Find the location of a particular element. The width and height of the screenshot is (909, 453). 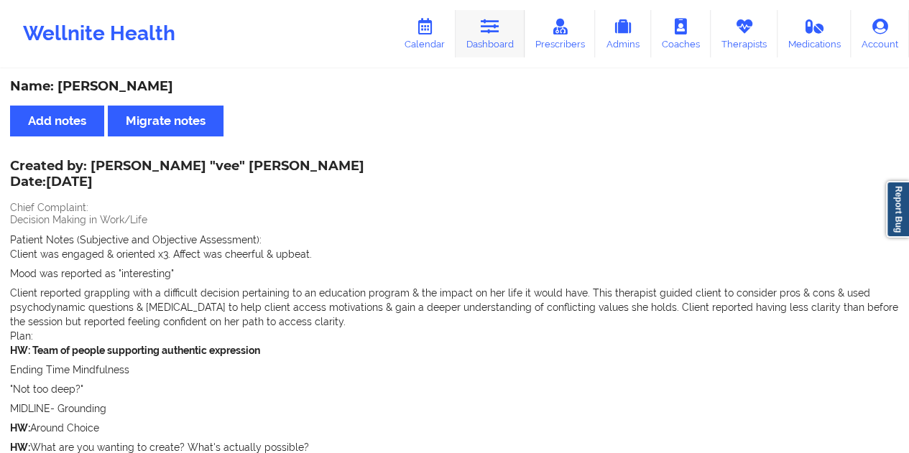

p: Decision Making in Work/Life is located at coordinates (454, 220).